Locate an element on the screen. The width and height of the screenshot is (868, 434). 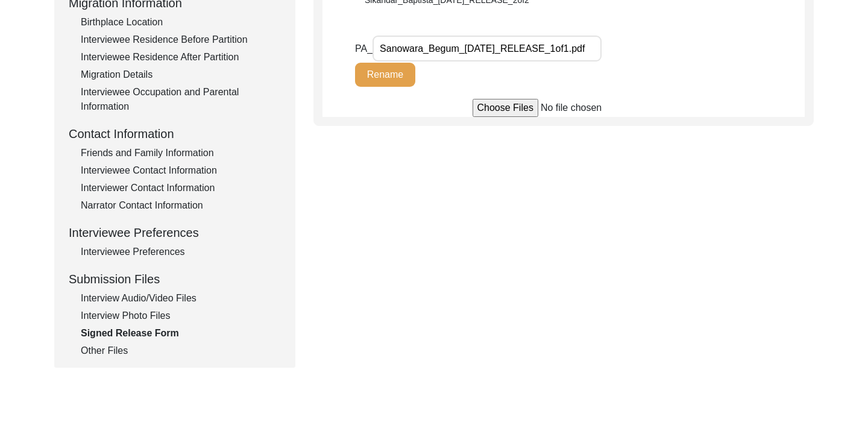
div: Birthplace Location is located at coordinates (181, 22).